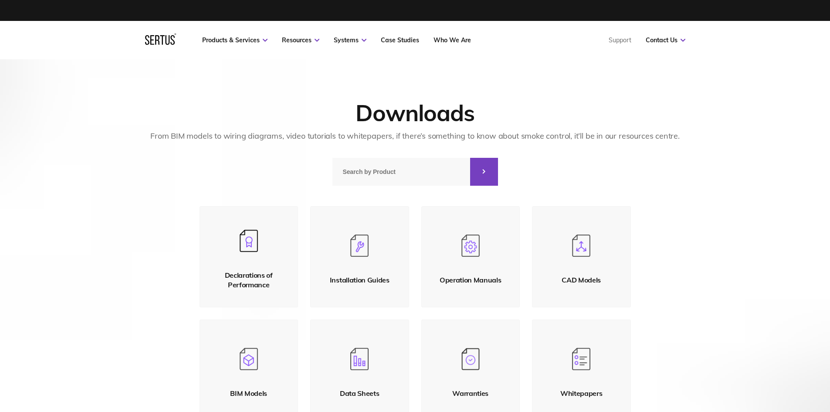  I want to click on a: Installation Guides, so click(359, 256).